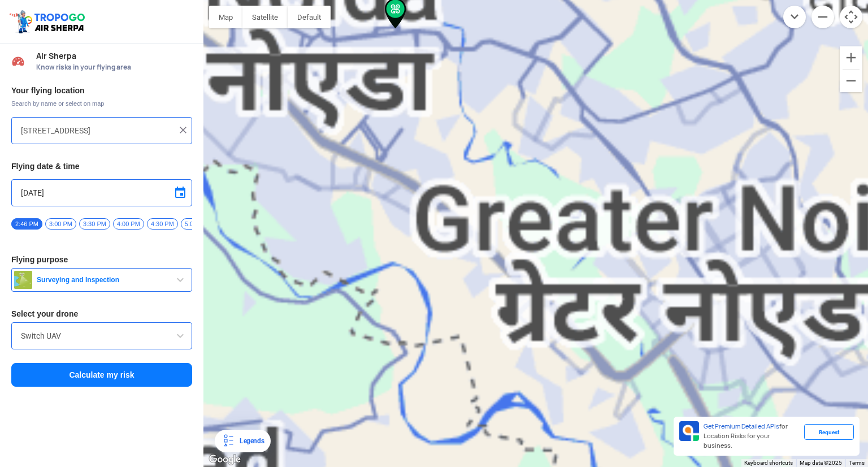  I want to click on input: Select Date, so click(102, 193).